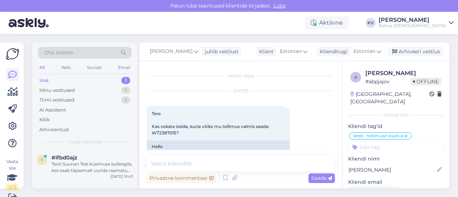 The width and height of the screenshot is (458, 197). What do you see at coordinates (13, 54) in the screenshot?
I see `img: Askly Logo` at bounding box center [13, 54].